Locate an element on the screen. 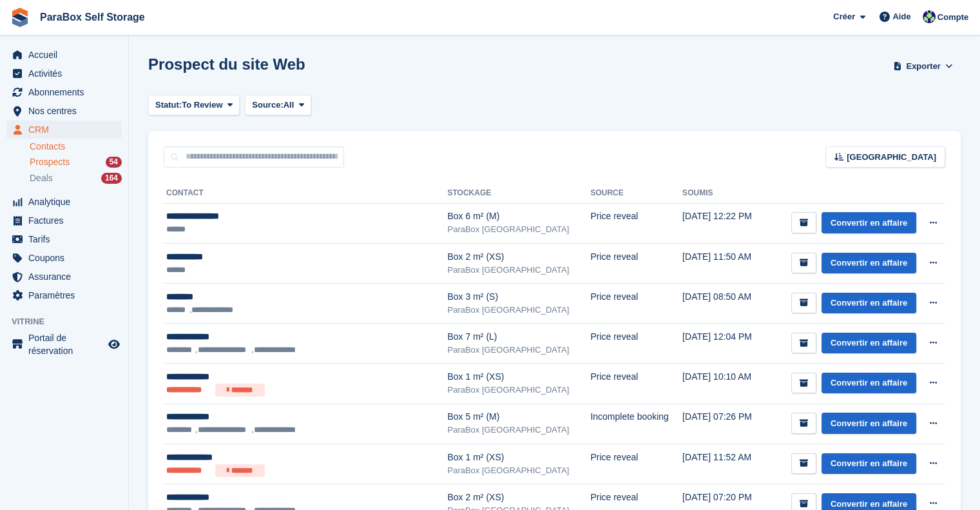  span: Source: is located at coordinates (268, 105).